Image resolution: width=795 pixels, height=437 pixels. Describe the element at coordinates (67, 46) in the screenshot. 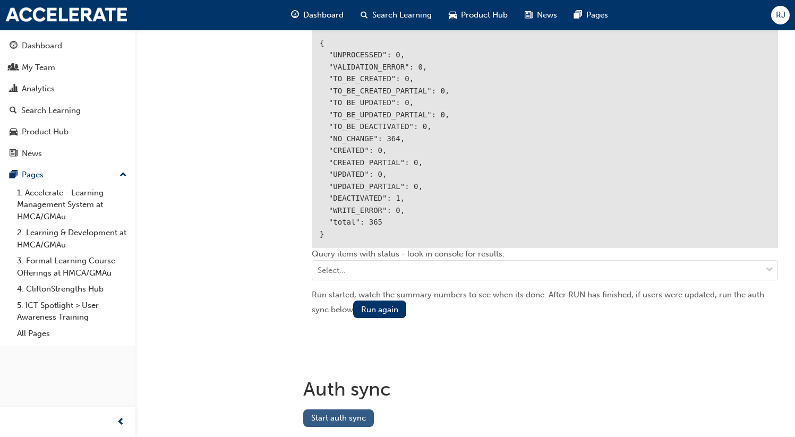

I see `a: Dashboard` at that location.